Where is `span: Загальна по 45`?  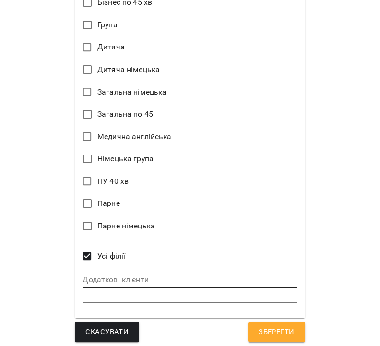
span: Загальна по 45 is located at coordinates (125, 114).